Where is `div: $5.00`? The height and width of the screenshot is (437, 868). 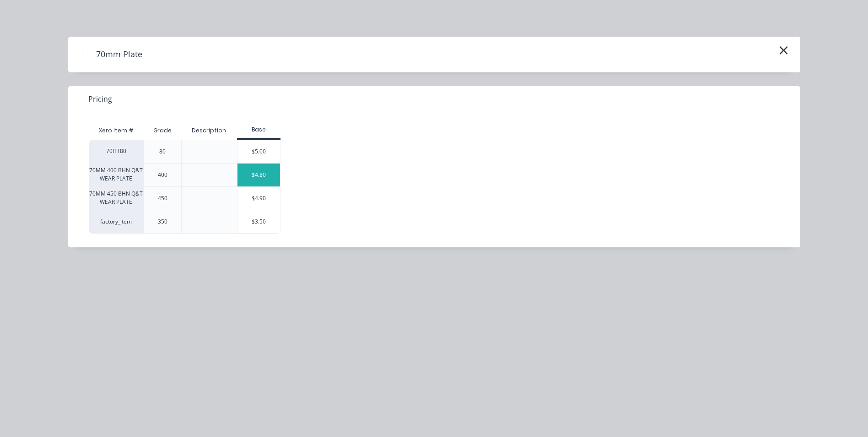
div: $5.00 is located at coordinates (259, 152).